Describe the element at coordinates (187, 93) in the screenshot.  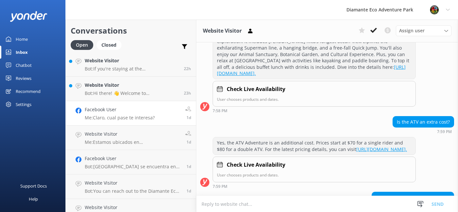
I see `span: Sep 29 2025 09:53am (UTC -06:00) America/Costa_Rica` at that location.